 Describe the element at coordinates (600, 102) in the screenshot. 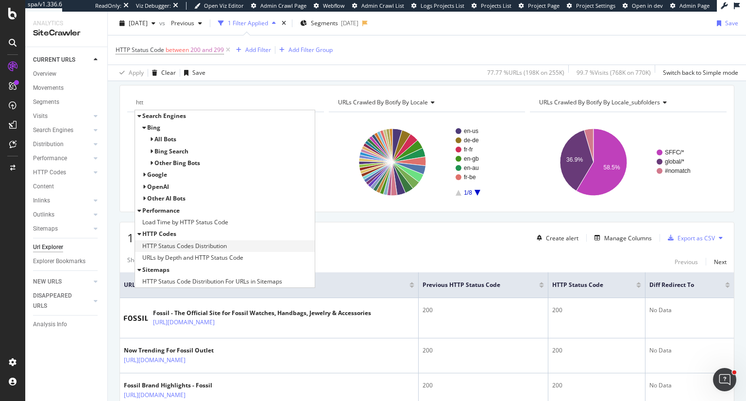

I see `span: URLs Crawled By Botify By locale_subfolders` at that location.